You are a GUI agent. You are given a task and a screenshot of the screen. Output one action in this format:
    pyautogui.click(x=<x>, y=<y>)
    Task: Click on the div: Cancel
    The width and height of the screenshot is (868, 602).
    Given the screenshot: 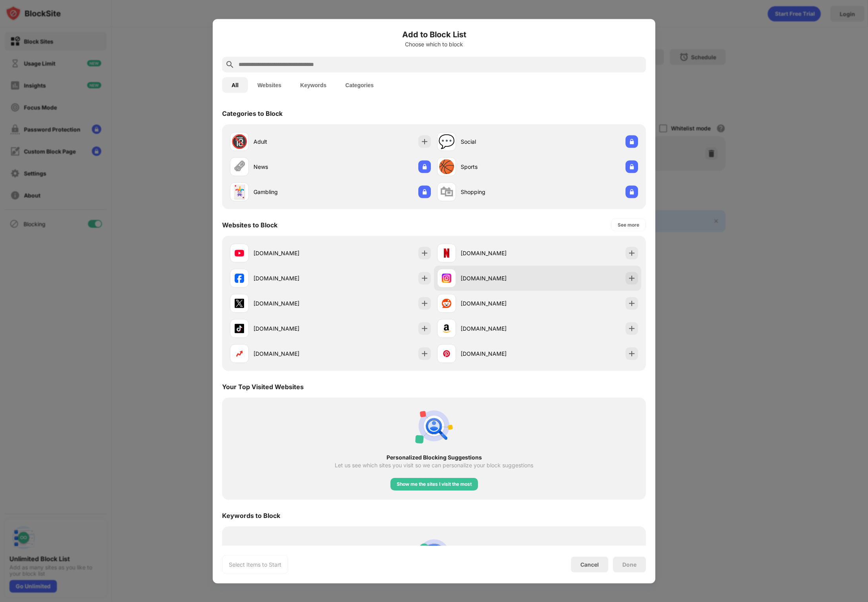 What is the action you would take?
    pyautogui.click(x=590, y=564)
    